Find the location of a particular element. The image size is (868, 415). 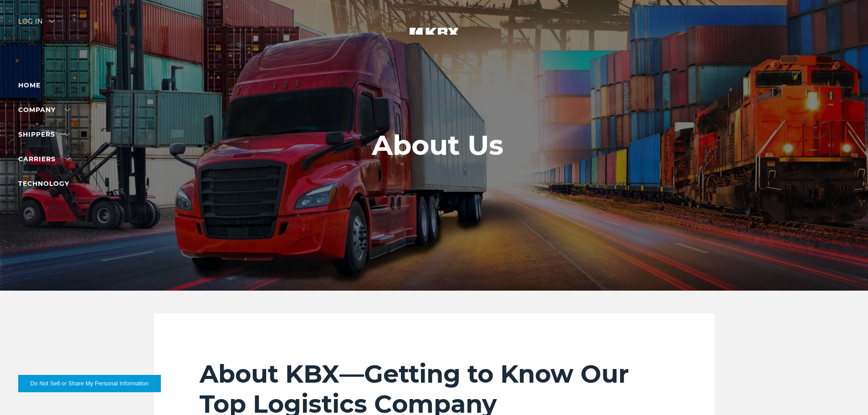

button: Do Not Sell or Share My Personal Information is located at coordinates (89, 383).